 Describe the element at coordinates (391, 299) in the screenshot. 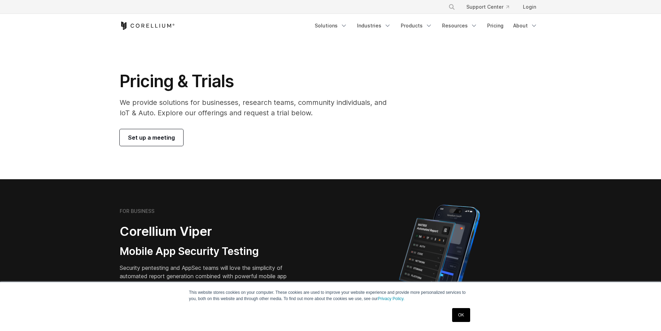

I see `a: Privacy Policy.` at that location.